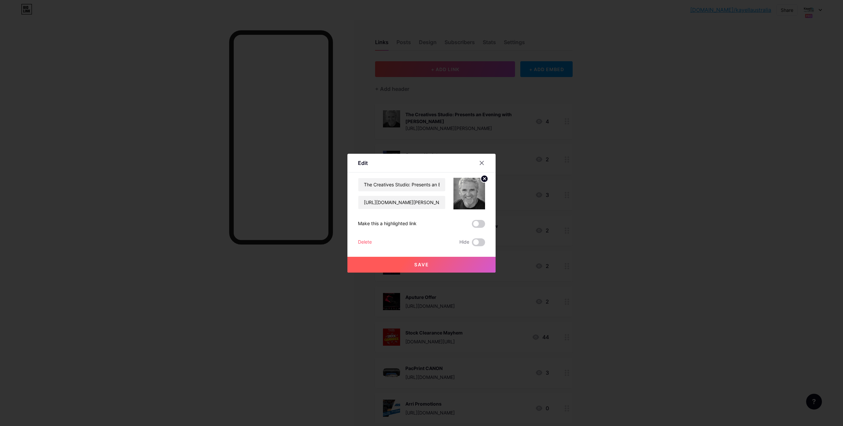 Image resolution: width=843 pixels, height=426 pixels. I want to click on span: Save, so click(422, 264).